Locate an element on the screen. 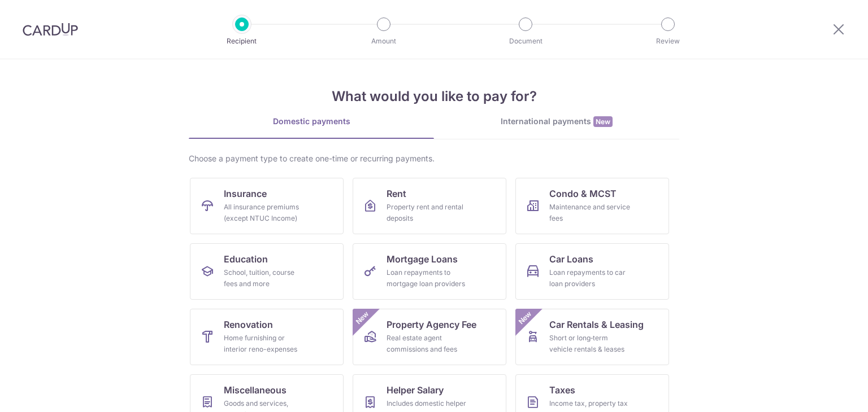 Image resolution: width=868 pixels, height=412 pixels. a: RenovationHome furnishing or interior reno-expenses is located at coordinates (267, 337).